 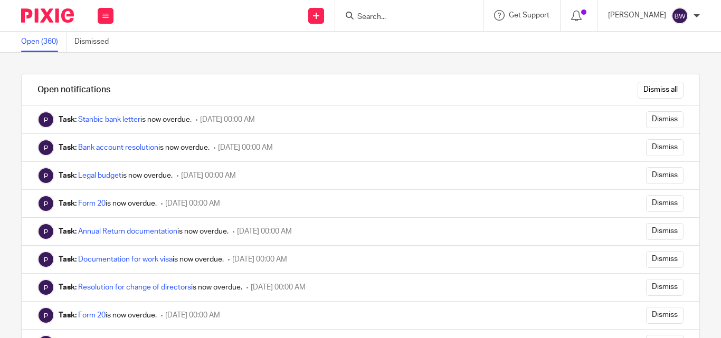 I want to click on a: Open (360), so click(x=44, y=42).